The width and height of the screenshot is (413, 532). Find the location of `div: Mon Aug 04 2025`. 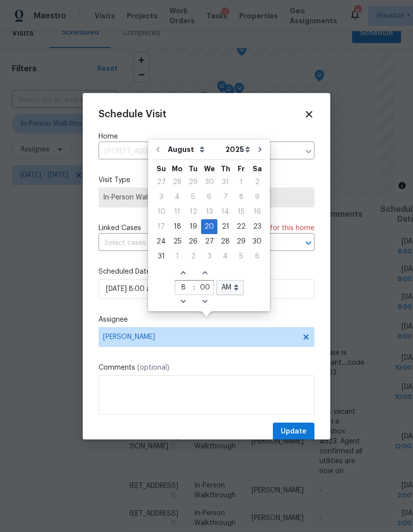

div: Mon Aug 04 2025 is located at coordinates (177, 197).